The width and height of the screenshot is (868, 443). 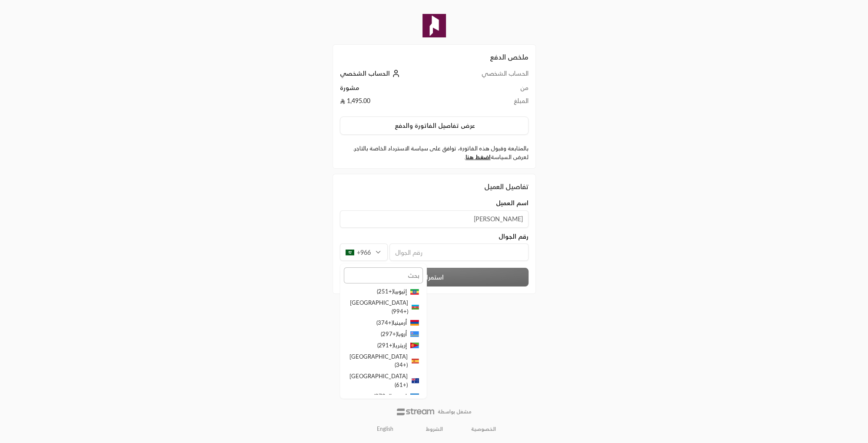 What do you see at coordinates (434, 57) in the screenshot?
I see `h2: ملخص الدفع` at bounding box center [434, 57].